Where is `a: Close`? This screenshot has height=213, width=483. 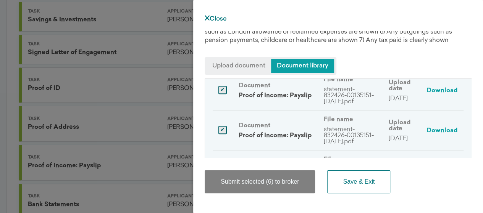
a: Close is located at coordinates (216, 19).